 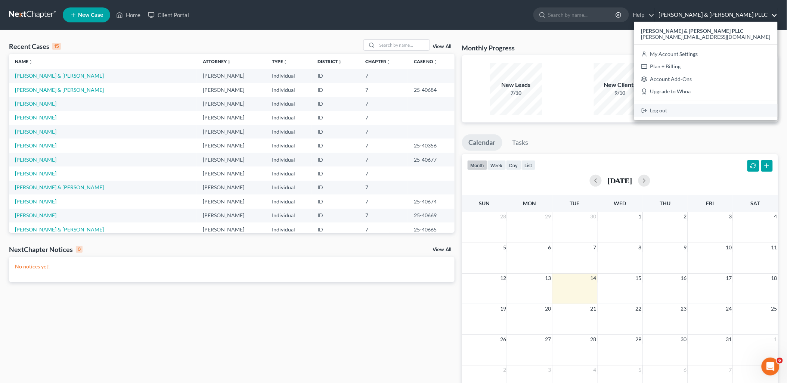 I want to click on span: 12, so click(x=503, y=278).